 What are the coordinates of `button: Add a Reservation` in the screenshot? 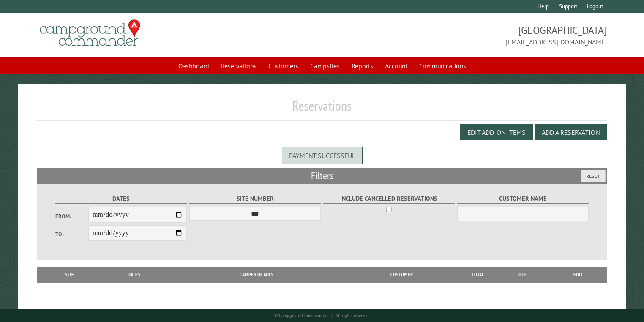 It's located at (570, 133).